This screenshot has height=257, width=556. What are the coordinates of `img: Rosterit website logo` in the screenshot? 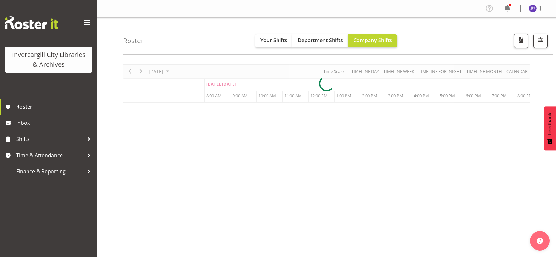 It's located at (31, 23).